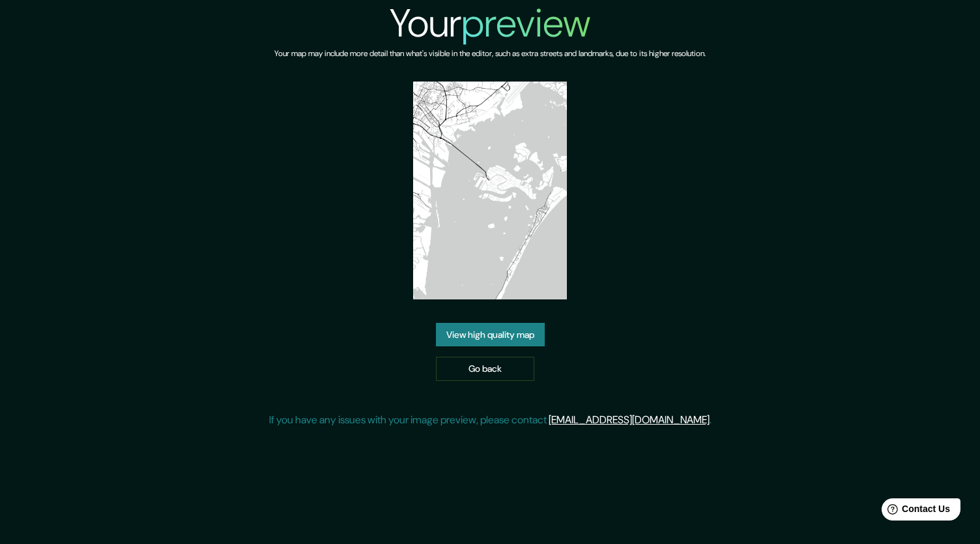 The image size is (980, 544). I want to click on h6: Your map may include more detail than what's visible in the editor, such as extra streets and lan..., so click(490, 53).